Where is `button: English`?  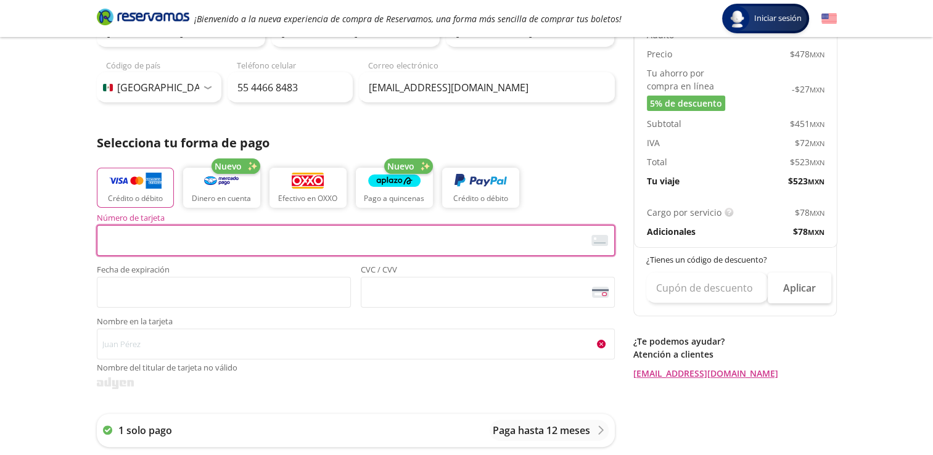
button: English is located at coordinates (829, 19).